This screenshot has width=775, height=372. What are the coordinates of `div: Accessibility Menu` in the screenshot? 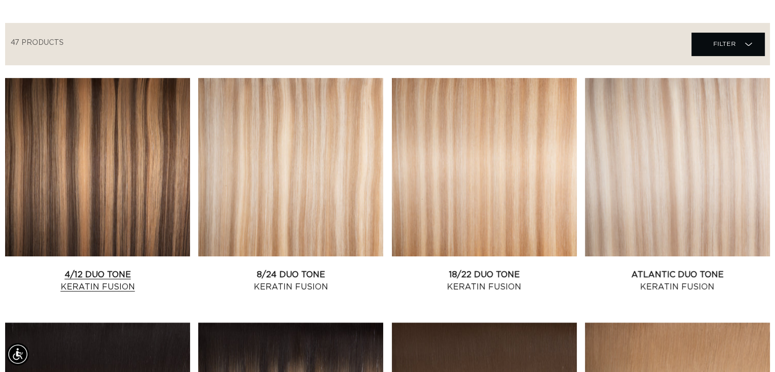 It's located at (18, 354).